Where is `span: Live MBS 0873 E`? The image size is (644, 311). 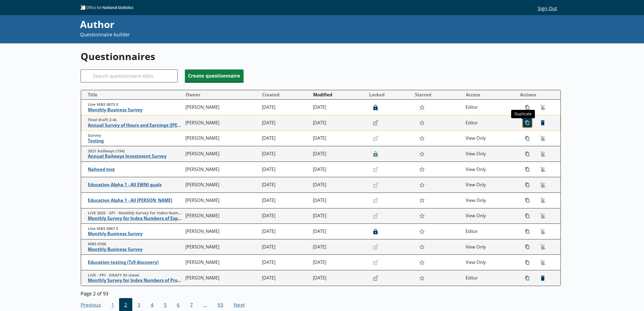
span: Live MBS 0873 E is located at coordinates (135, 105).